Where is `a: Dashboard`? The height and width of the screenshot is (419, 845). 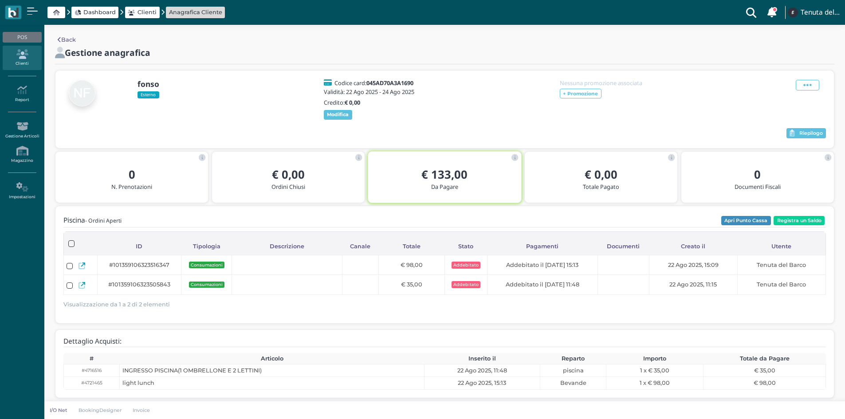 a: Dashboard is located at coordinates (95, 12).